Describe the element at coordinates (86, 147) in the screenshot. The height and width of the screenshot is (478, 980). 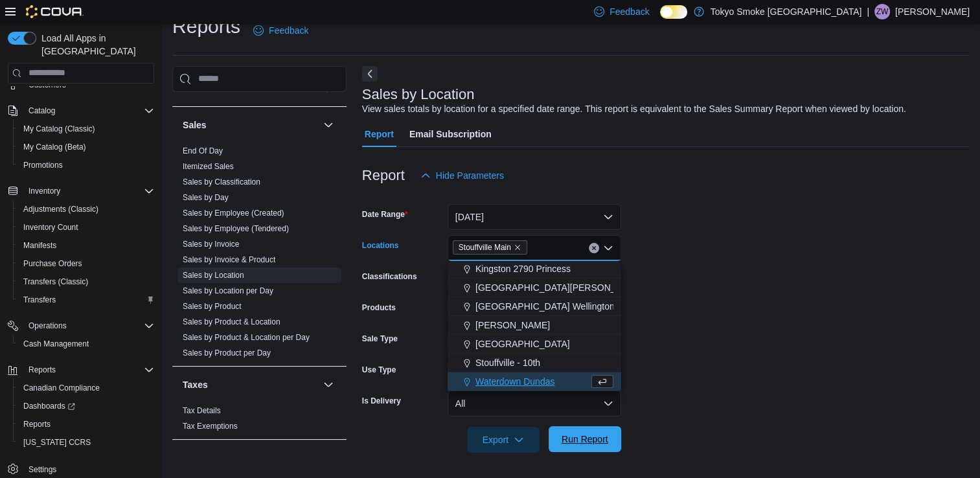
I see `button: My Catalog (Beta)` at that location.